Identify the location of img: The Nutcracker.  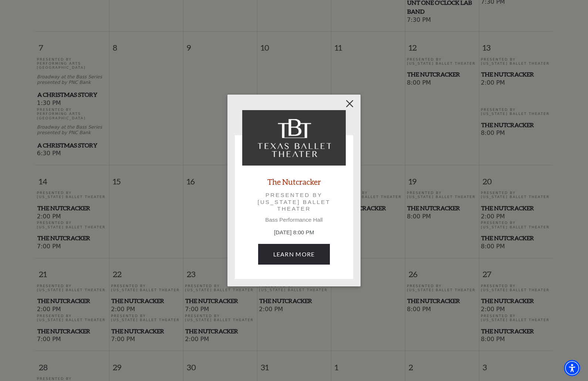
(294, 138).